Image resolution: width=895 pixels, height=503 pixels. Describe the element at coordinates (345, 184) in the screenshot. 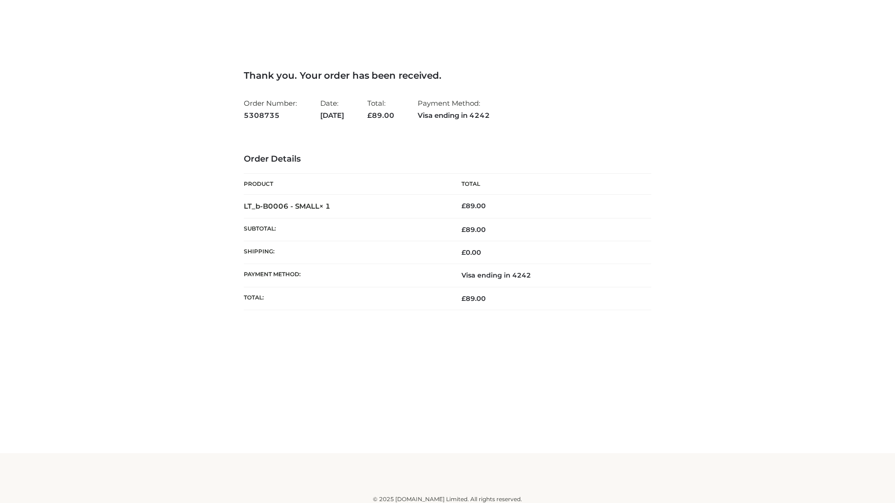

I see `th: Product` at that location.